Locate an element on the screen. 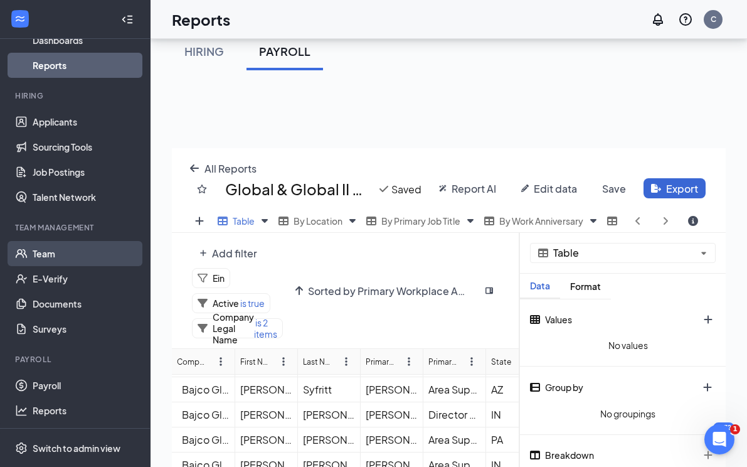 This screenshot has height=467, width=747. div: PAYROLL is located at coordinates (285, 51).